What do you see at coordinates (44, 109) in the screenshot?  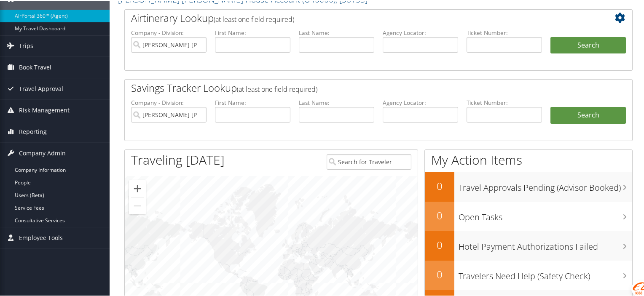 I see `span: Risk Management` at bounding box center [44, 109].